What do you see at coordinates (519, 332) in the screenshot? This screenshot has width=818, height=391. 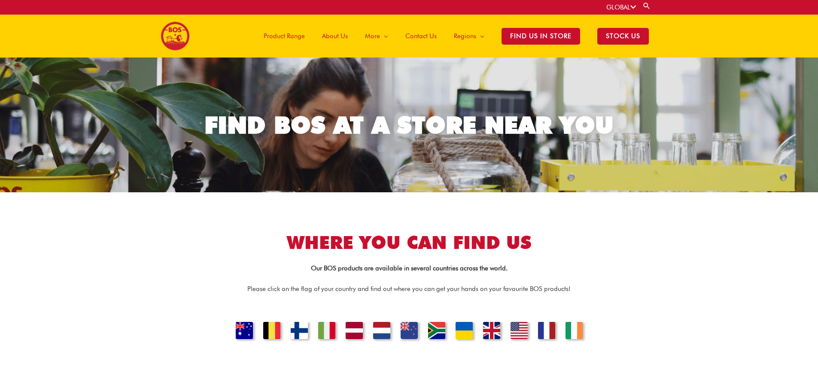 I see `a: UNITED STATES` at bounding box center [519, 332].